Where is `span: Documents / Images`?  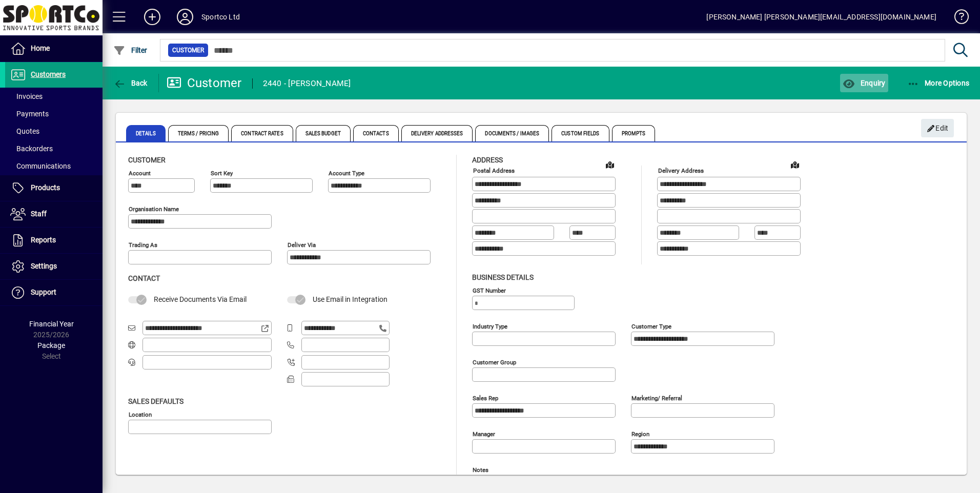 span: Documents / Images is located at coordinates (512, 133).